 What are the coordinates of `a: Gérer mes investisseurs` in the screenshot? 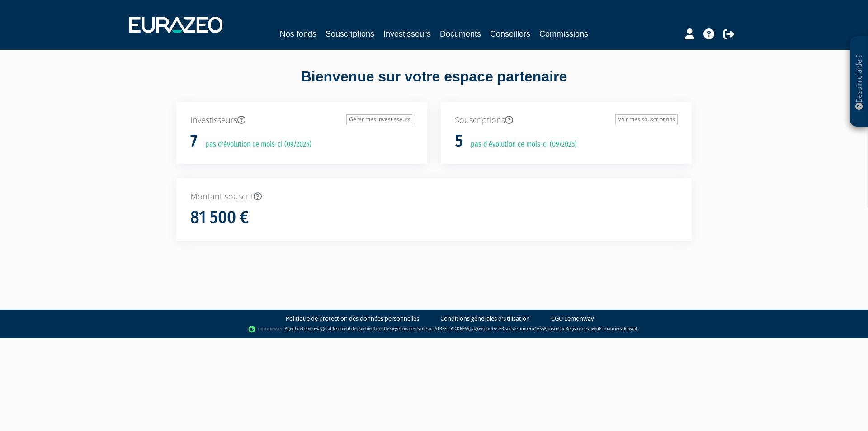 It's located at (379, 119).